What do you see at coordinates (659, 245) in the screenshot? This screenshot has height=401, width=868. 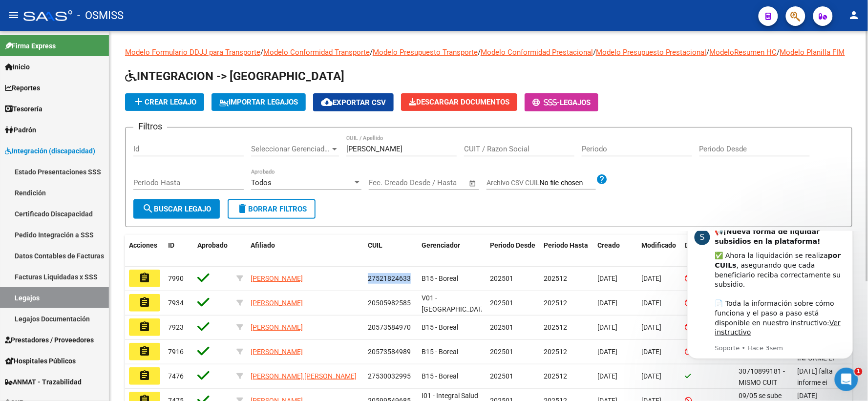 I see `span: Modificado` at bounding box center [659, 245].